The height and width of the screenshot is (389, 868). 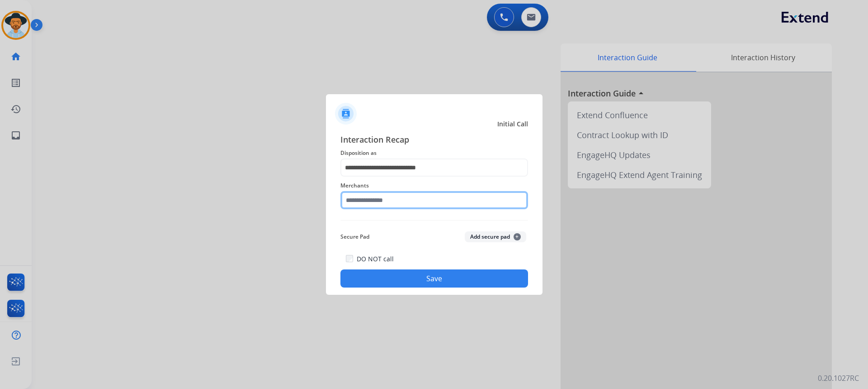 I want to click on p: 0.20.1027RC, so click(x=838, y=378).